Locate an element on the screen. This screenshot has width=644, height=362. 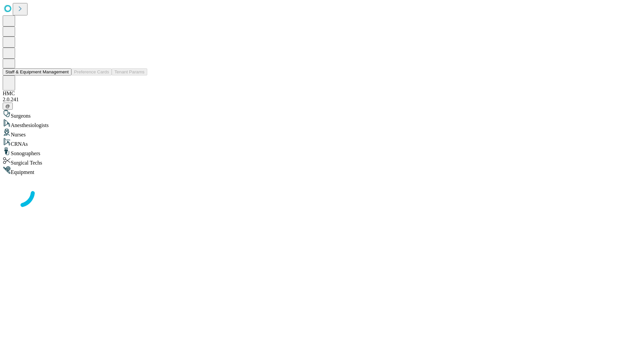
div: Surgical Techs is located at coordinates (322, 161).